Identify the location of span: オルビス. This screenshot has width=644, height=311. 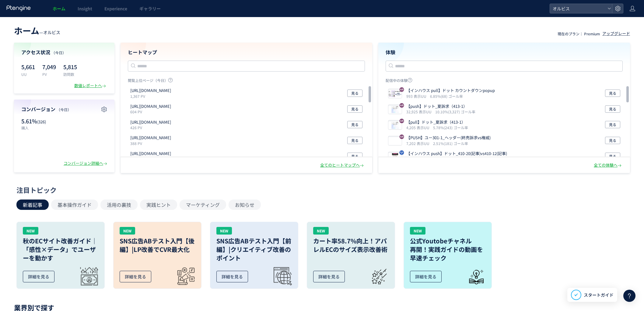
(578, 9).